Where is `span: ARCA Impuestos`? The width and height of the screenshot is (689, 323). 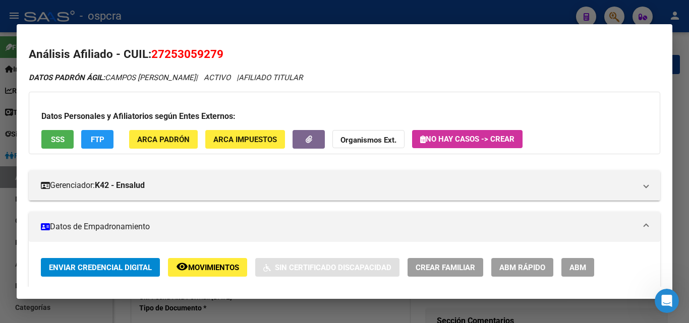 span: ARCA Impuestos is located at coordinates (245, 140).